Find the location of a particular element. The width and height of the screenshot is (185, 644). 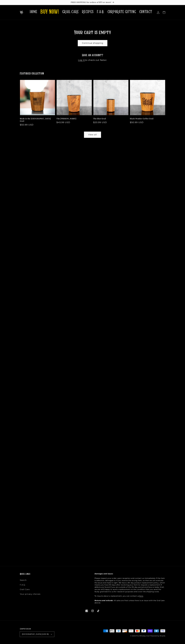

a: CONTACT is located at coordinates (146, 12).